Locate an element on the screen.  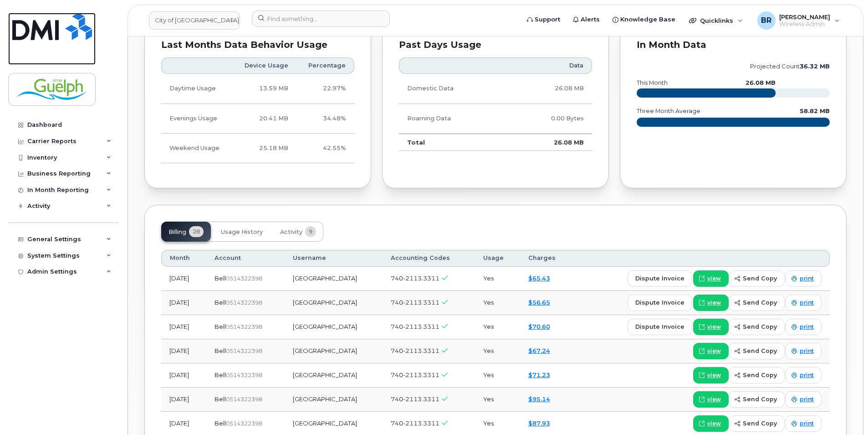
td: Total is located at coordinates (453, 142).